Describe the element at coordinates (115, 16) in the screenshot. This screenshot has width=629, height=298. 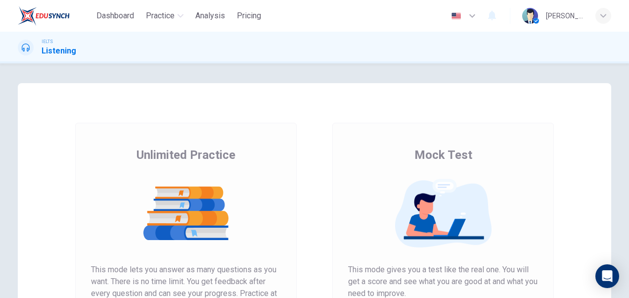
I see `button: Dashboard` at that location.